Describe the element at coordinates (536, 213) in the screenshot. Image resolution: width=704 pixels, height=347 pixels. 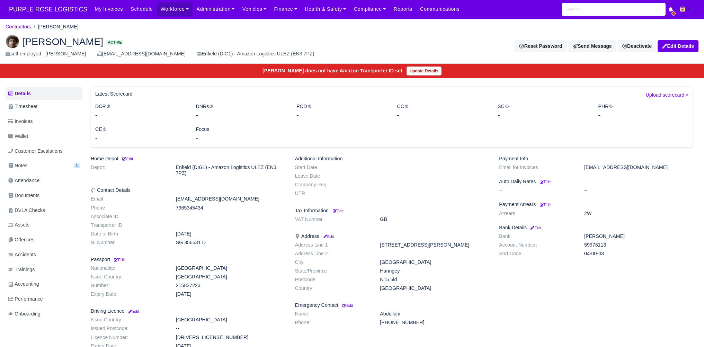
I see `dt: Arrears` at that location.